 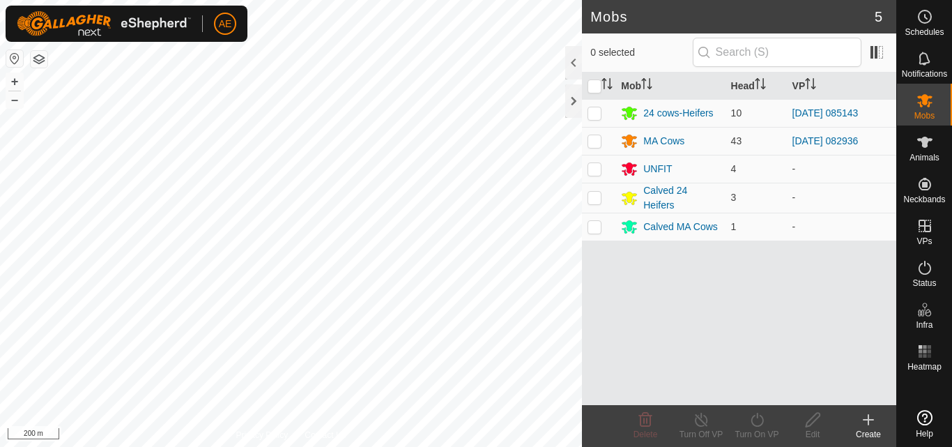 I want to click on span: 43, so click(x=736, y=141).